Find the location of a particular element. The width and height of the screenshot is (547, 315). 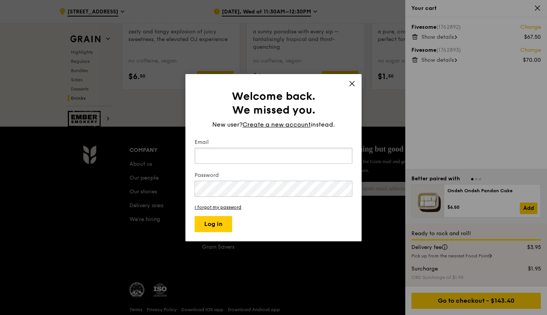

span: instead. is located at coordinates (323, 124).